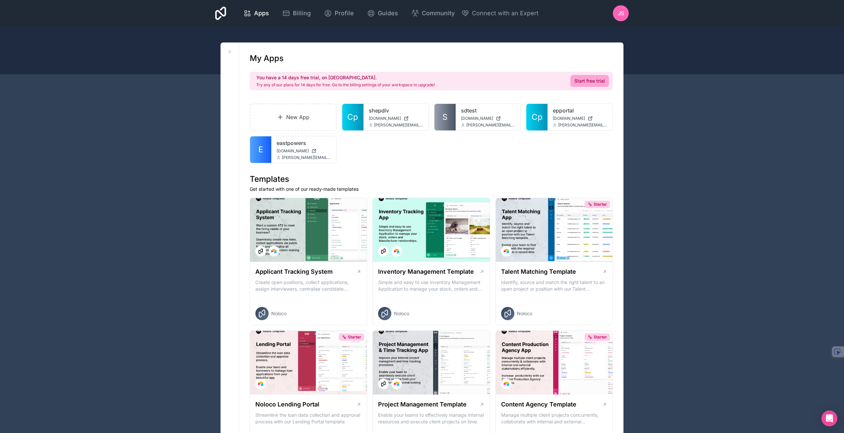 Image resolution: width=844 pixels, height=433 pixels. Describe the element at coordinates (433, 13) in the screenshot. I see `a: Community` at that location.